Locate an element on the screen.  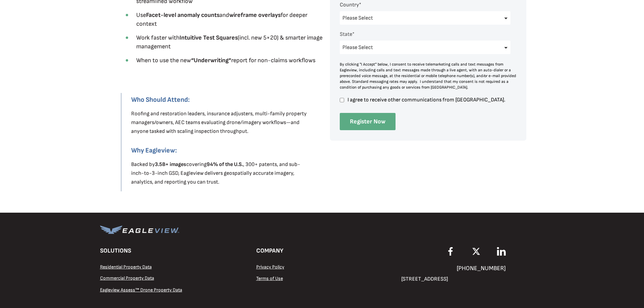
div: By clicking "I Accept" below, I consent to receive telemarketing calls and text messages from Eag... is located at coordinates (429, 76).